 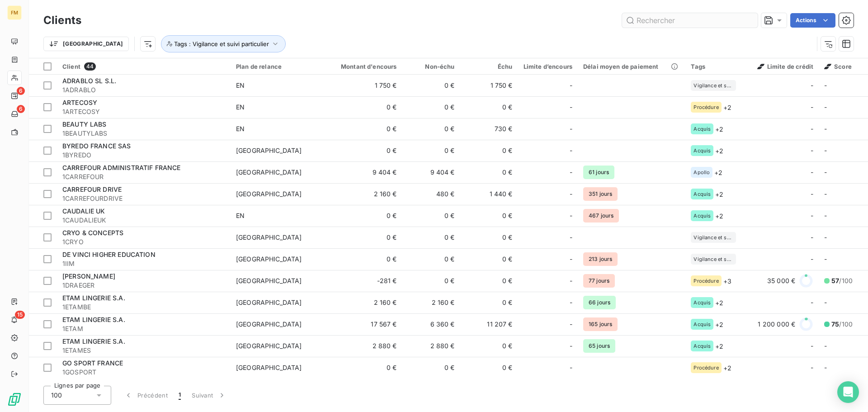 What do you see at coordinates (209, 395) in the screenshot?
I see `button: Suivant` at bounding box center [209, 395].